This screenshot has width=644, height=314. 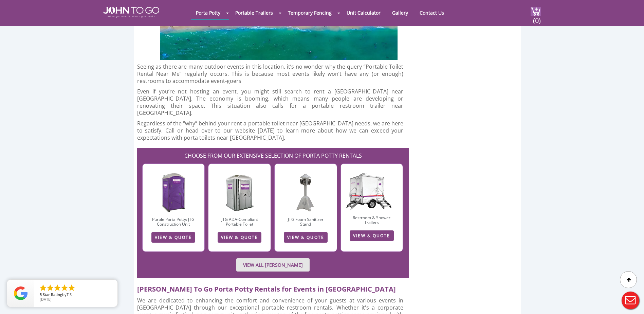 I want to click on p: Seeing as there are many outdoor events in this location, it’s no wonder why the query “Portable ..., so click(x=270, y=74).